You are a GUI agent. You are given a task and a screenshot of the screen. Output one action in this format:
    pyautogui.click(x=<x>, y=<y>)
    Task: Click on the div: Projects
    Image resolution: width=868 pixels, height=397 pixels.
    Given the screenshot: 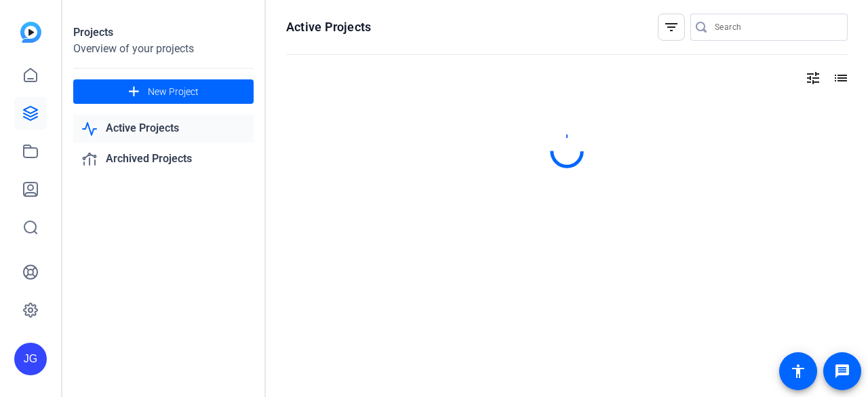 What is the action you would take?
    pyautogui.click(x=163, y=33)
    